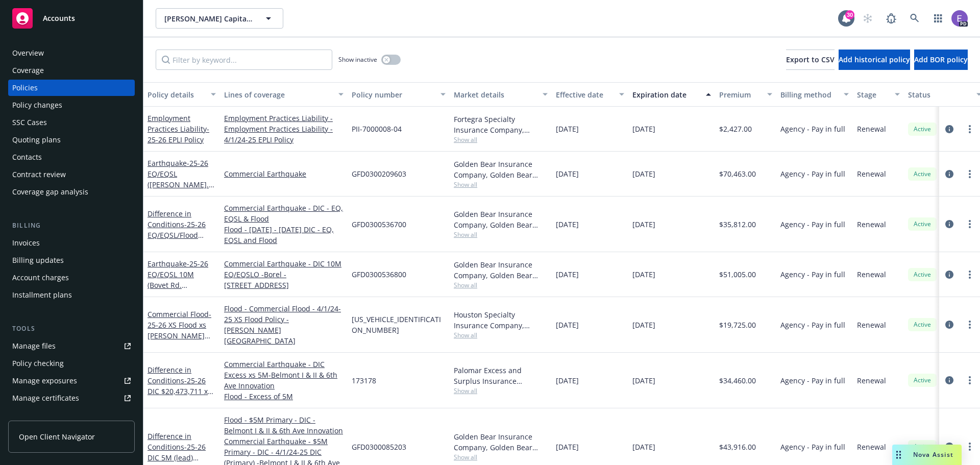 Image resolution: width=980 pixels, height=465 pixels. What do you see at coordinates (364, 380) in the screenshot?
I see `span: 173178` at bounding box center [364, 380].